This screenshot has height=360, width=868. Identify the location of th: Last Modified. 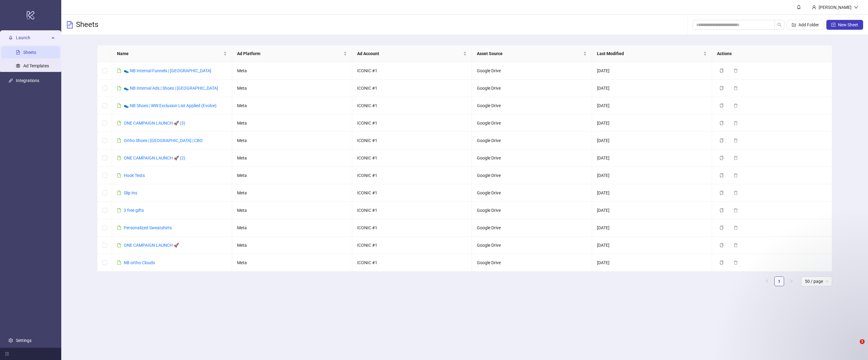
(652, 53).